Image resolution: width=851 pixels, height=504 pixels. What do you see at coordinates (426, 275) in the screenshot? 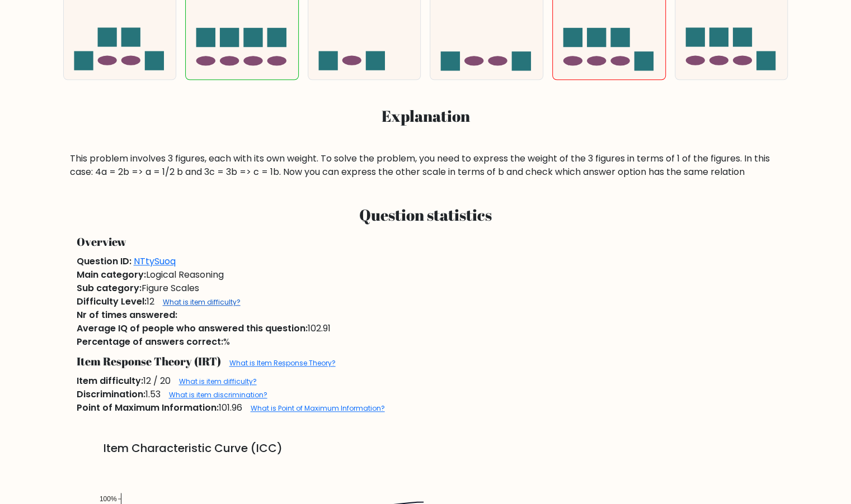
I see `div: Logical Reasoning` at bounding box center [426, 275].